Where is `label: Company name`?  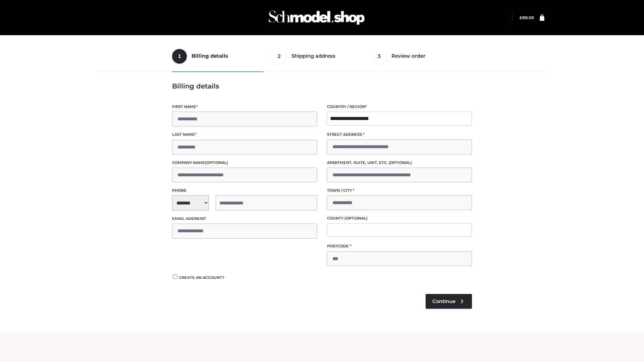 label: Company name is located at coordinates (244, 163).